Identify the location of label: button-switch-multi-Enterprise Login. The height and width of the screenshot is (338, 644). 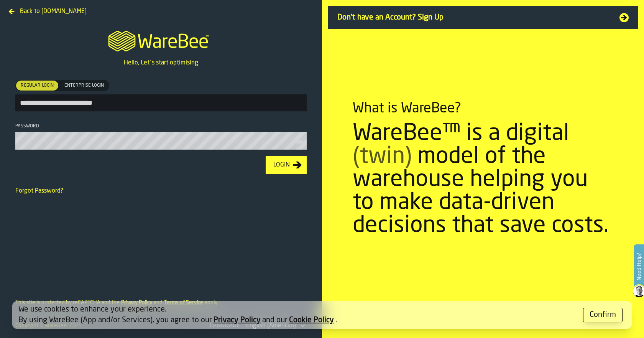
(84, 86).